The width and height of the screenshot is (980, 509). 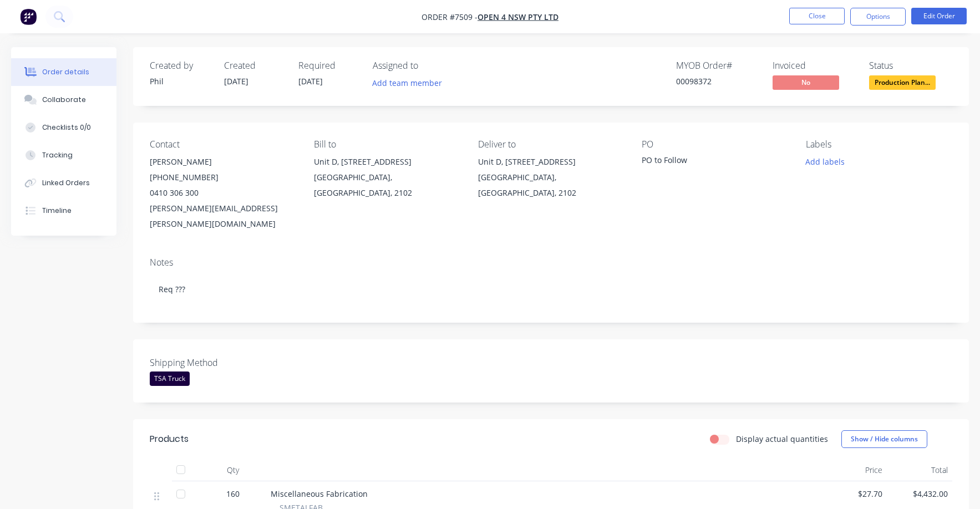 What do you see at coordinates (910, 65) in the screenshot?
I see `div: Status` at bounding box center [910, 65].